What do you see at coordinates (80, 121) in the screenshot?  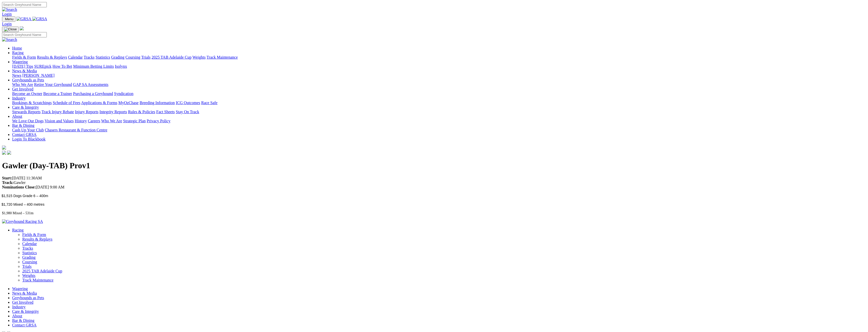 I see `a: History` at bounding box center [80, 121].